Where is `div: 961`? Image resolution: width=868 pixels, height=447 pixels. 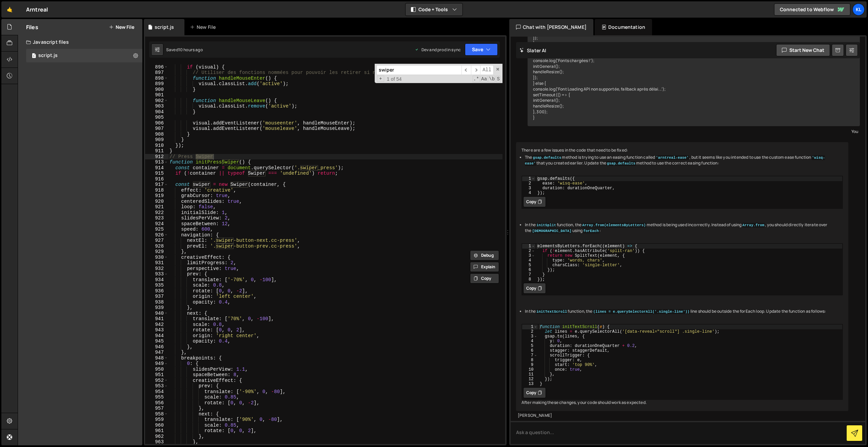 div: 961 is located at coordinates (156, 431).